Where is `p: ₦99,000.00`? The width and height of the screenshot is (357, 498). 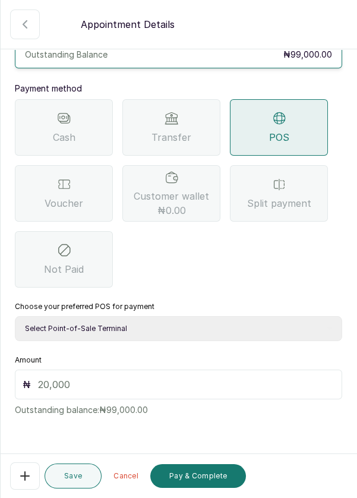
p: ₦99,000.00 is located at coordinates (308, 55).